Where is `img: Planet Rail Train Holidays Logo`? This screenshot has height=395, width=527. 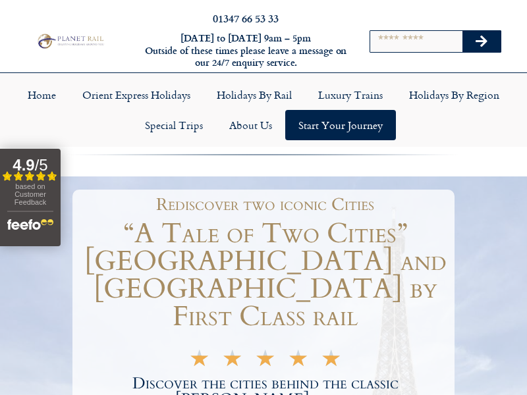 img: Planet Rail Train Holidays Logo is located at coordinates (70, 41).